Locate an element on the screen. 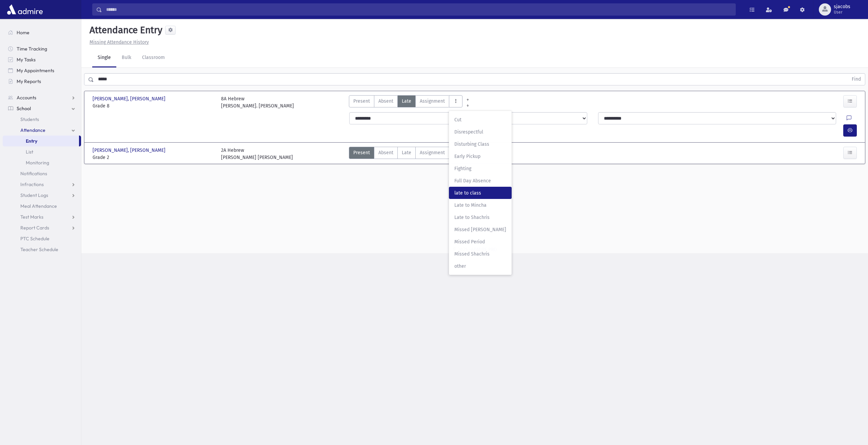 The width and height of the screenshot is (868, 445). a: Meal Attendance is located at coordinates (42, 206).